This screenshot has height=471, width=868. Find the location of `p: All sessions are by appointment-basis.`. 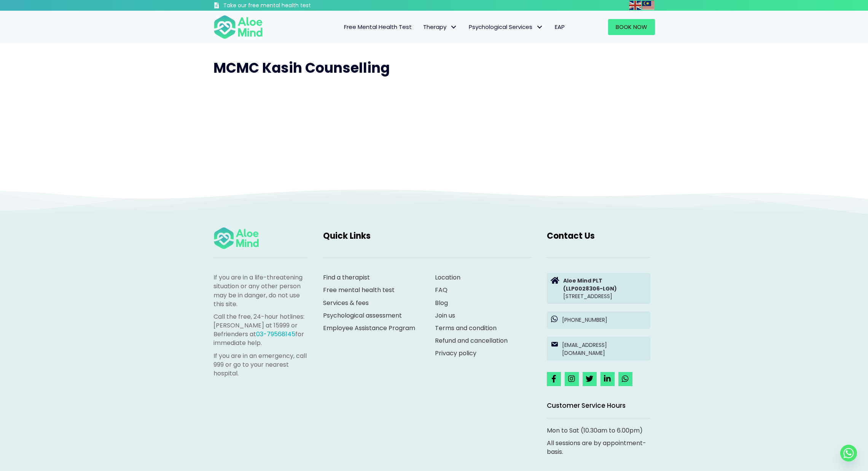

p: All sessions are by appointment-basis. is located at coordinates (599, 447).